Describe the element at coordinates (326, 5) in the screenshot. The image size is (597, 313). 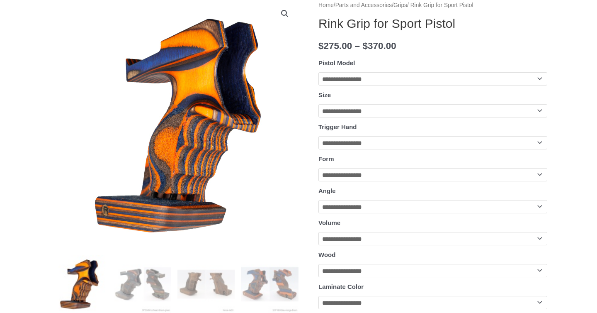
I see `a: Home` at that location.